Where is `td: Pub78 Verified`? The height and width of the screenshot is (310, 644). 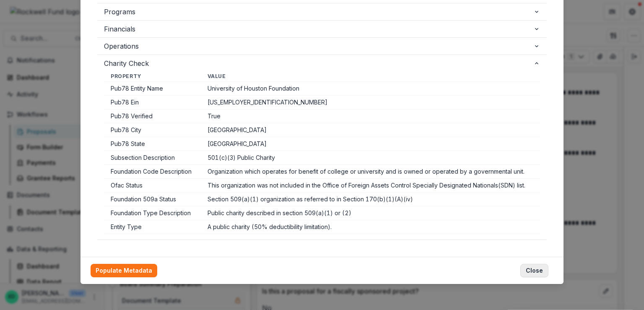 td: Pub78 Verified is located at coordinates (152, 116).